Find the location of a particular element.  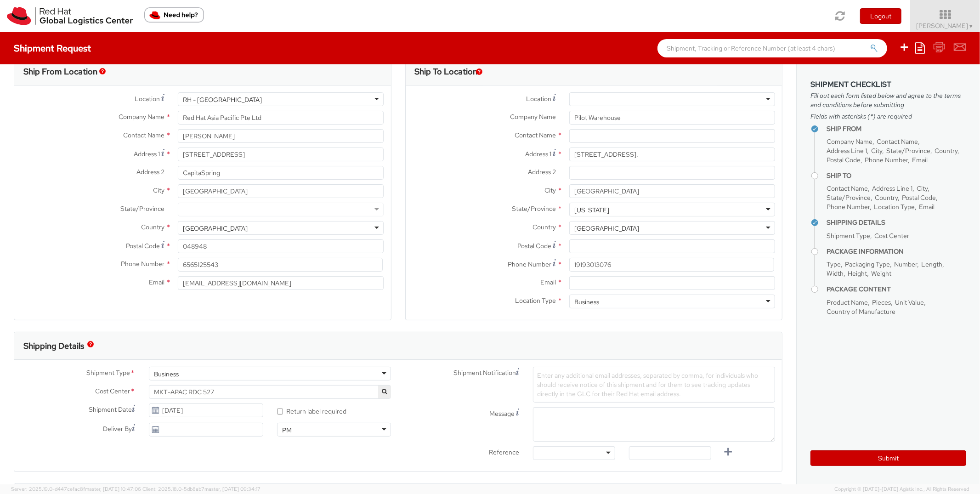

span: Message is located at coordinates (502, 414).